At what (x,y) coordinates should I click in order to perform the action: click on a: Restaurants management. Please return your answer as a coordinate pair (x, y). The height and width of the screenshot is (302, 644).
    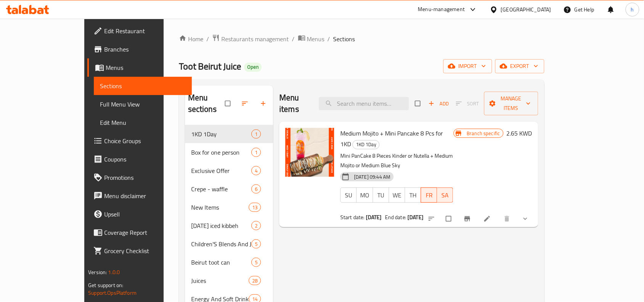
    Looking at the image, I should click on (251, 39).